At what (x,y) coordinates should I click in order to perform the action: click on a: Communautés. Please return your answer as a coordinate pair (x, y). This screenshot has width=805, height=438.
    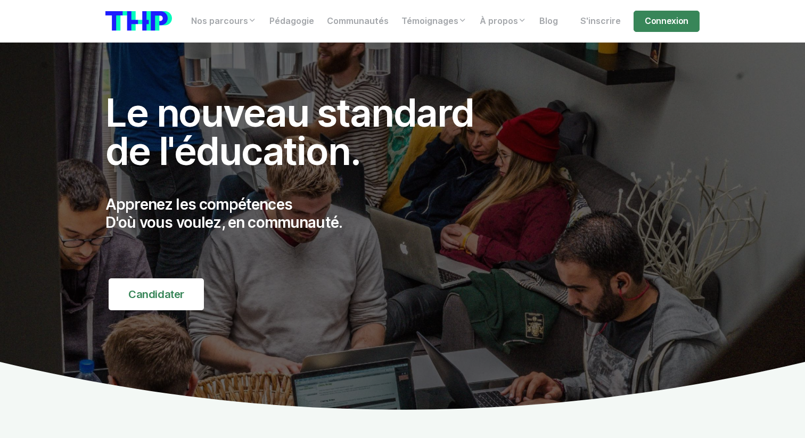
    Looking at the image, I should click on (358, 21).